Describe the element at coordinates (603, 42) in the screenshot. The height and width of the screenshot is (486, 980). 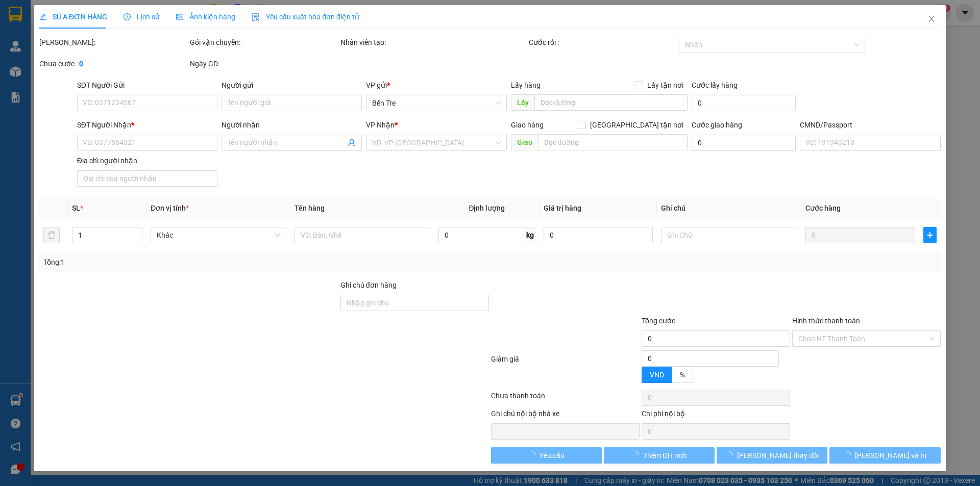
I see `div: Cước rồi :` at that location.